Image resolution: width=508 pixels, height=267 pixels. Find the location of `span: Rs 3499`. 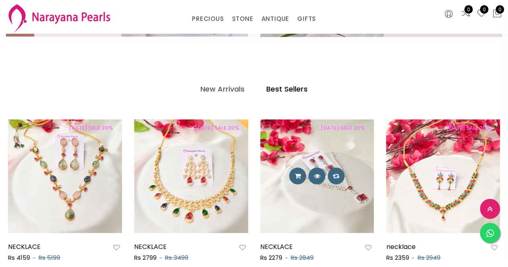

span: Rs 3499 is located at coordinates (177, 257).